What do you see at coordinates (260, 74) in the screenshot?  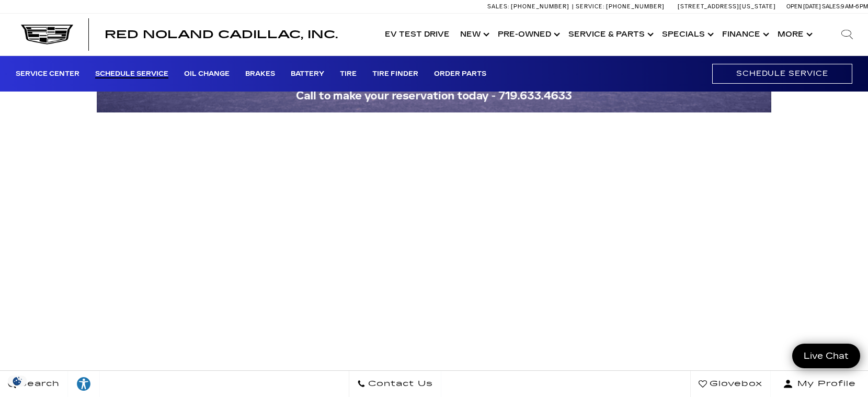 I see `a: Brakes` at bounding box center [260, 74].